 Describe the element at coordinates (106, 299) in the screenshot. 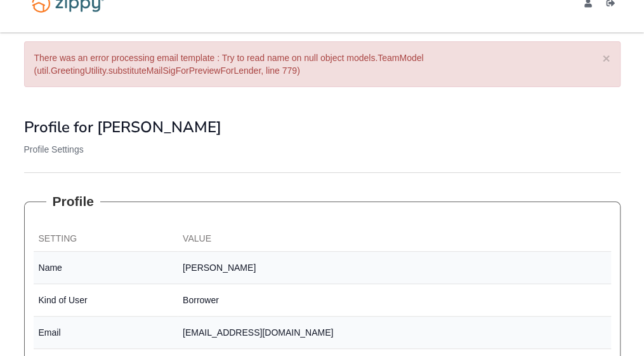

I see `td: Kind of User` at that location.